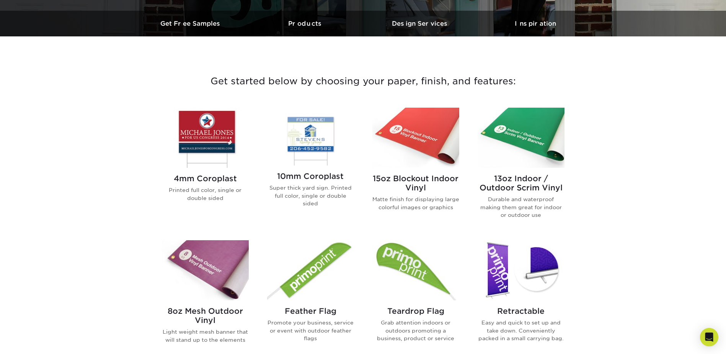 The image size is (726, 354). What do you see at coordinates (416, 137) in the screenshot?
I see `img: 15oz Blockout Indoor Vinyl Banners` at bounding box center [416, 137].